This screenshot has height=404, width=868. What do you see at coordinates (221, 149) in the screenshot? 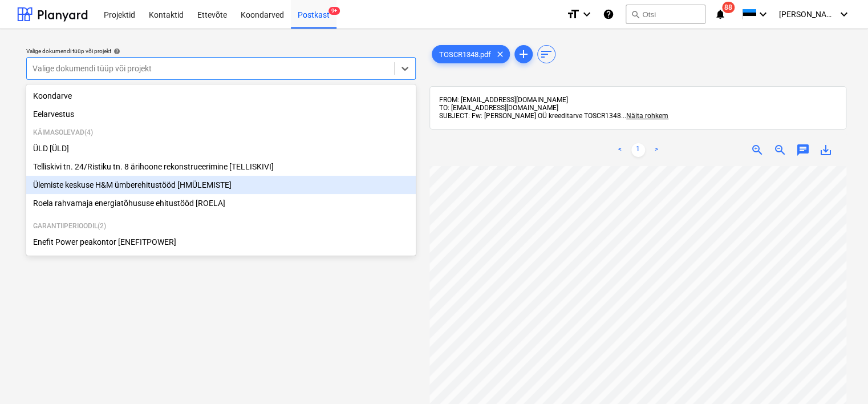
I see `div: ÜLD [ÜLD]` at bounding box center [221, 149].